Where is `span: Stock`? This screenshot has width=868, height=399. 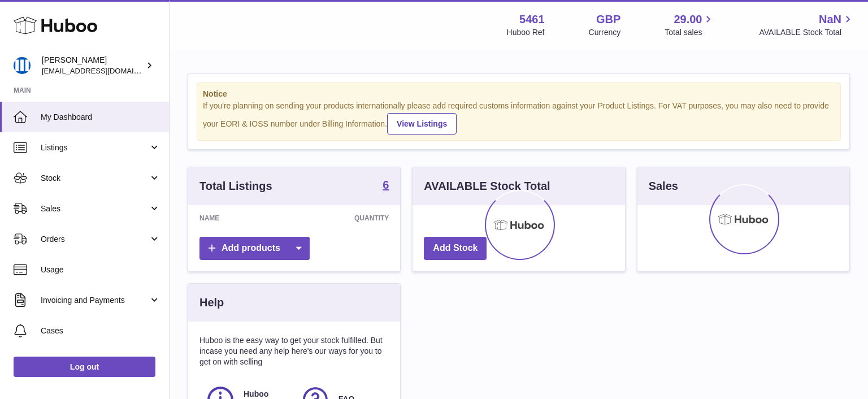
span: Stock is located at coordinates (95, 178).